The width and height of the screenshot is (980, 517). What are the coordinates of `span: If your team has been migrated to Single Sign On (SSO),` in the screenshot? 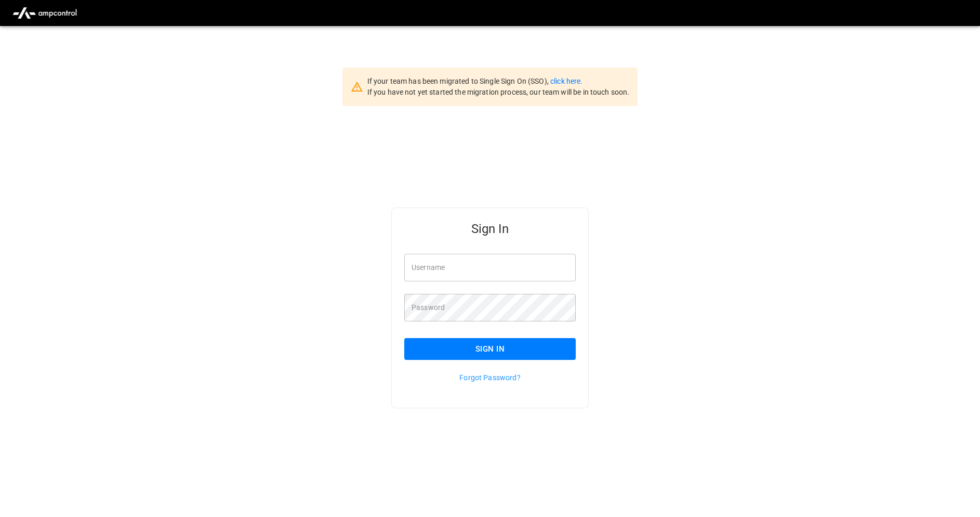 It's located at (459, 81).